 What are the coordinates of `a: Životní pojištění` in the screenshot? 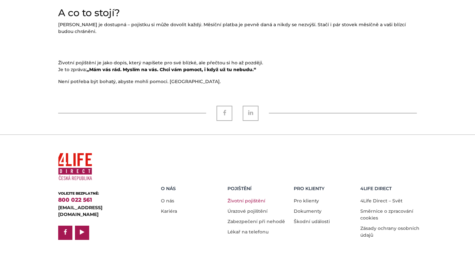 It's located at (246, 201).